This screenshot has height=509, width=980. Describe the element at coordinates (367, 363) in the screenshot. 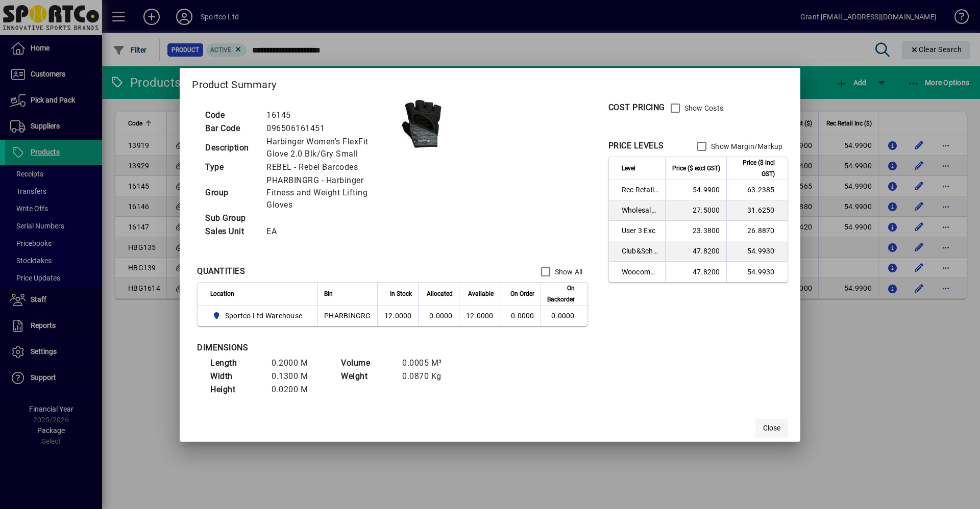

I see `td: Volume` at that location.